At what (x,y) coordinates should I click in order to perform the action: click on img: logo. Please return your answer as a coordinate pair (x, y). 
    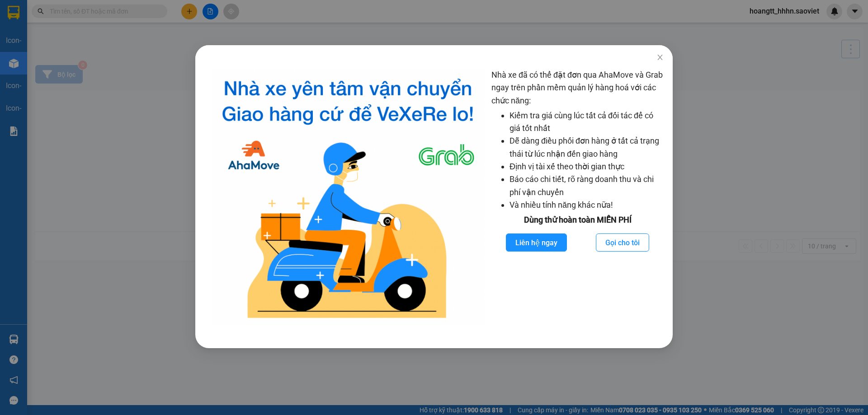
    Looking at the image, I should click on (348, 197).